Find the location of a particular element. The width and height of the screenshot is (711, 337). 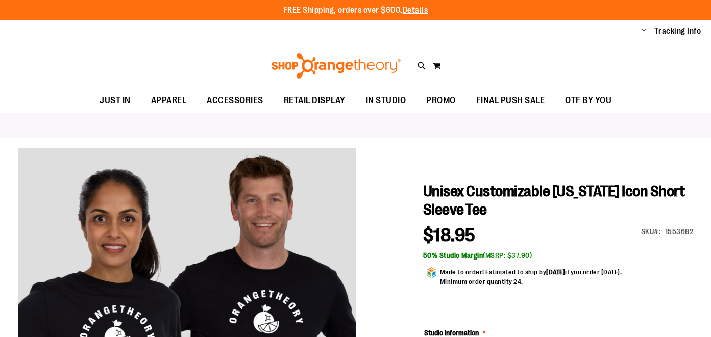

button: Account menu is located at coordinates (644, 31).